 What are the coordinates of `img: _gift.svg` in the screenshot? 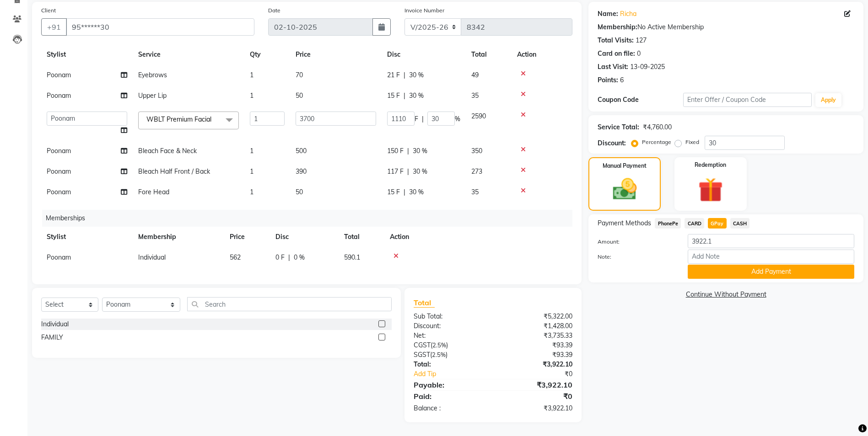 It's located at (710, 190).